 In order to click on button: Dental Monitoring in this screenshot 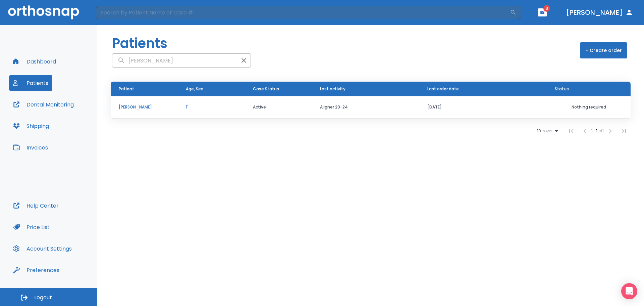, I will do `click(43, 105)`.